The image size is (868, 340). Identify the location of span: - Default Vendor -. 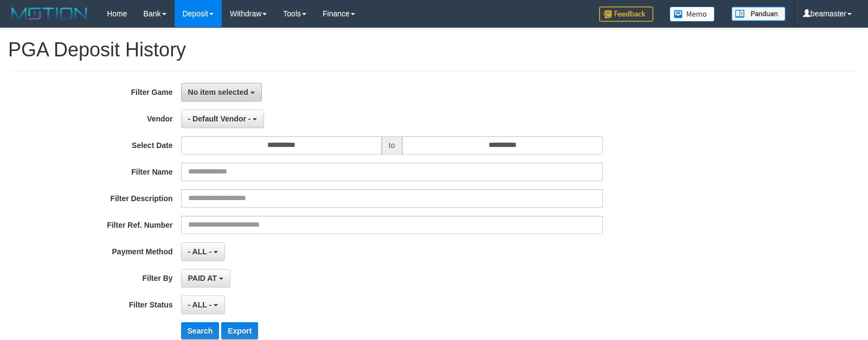
(219, 119).